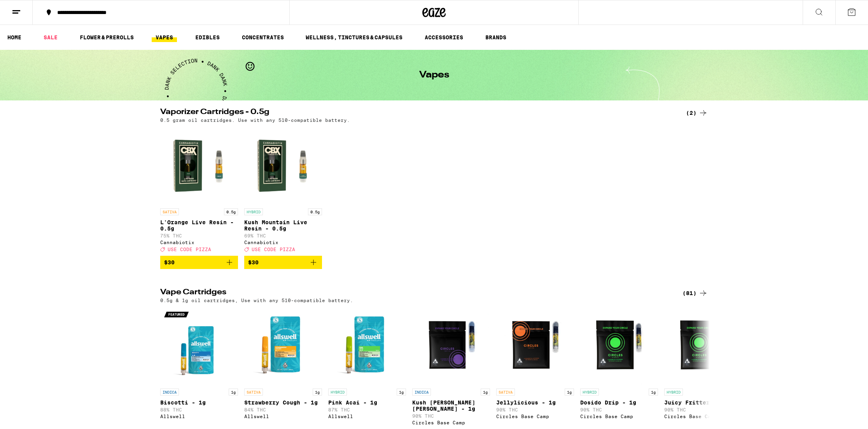 This screenshot has width=868, height=429. Describe the element at coordinates (199, 235) in the screenshot. I see `p: 75% THC` at that location.